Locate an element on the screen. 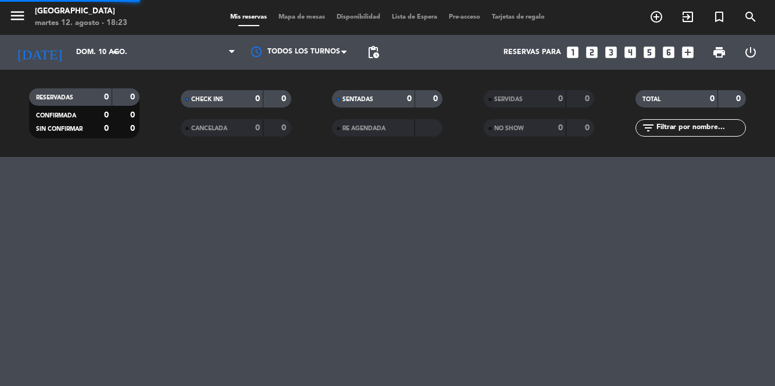 This screenshot has height=386, width=775. span: Disponibilidad is located at coordinates (358, 17).